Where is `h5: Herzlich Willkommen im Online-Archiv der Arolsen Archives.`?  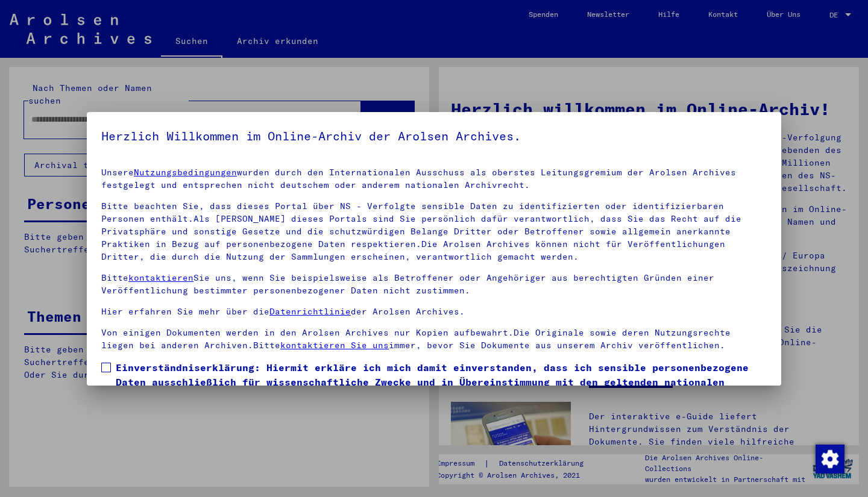
h5: Herzlich Willkommen im Online-Archiv der Arolsen Archives. is located at coordinates (434, 136).